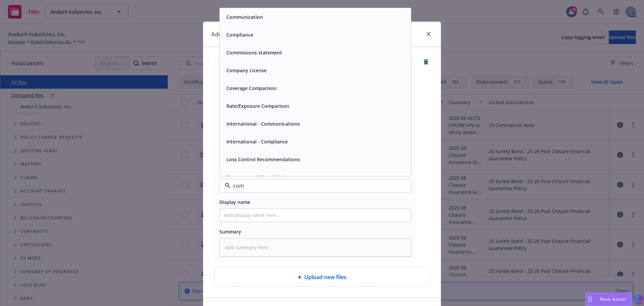 The width and height of the screenshot is (644, 306). What do you see at coordinates (251, 88) in the screenshot?
I see `button: Coverage Comparison` at bounding box center [251, 88].